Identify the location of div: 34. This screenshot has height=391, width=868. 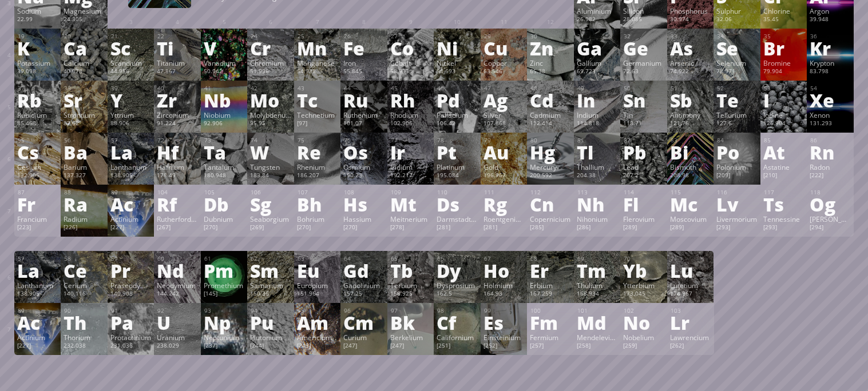
(737, 36).